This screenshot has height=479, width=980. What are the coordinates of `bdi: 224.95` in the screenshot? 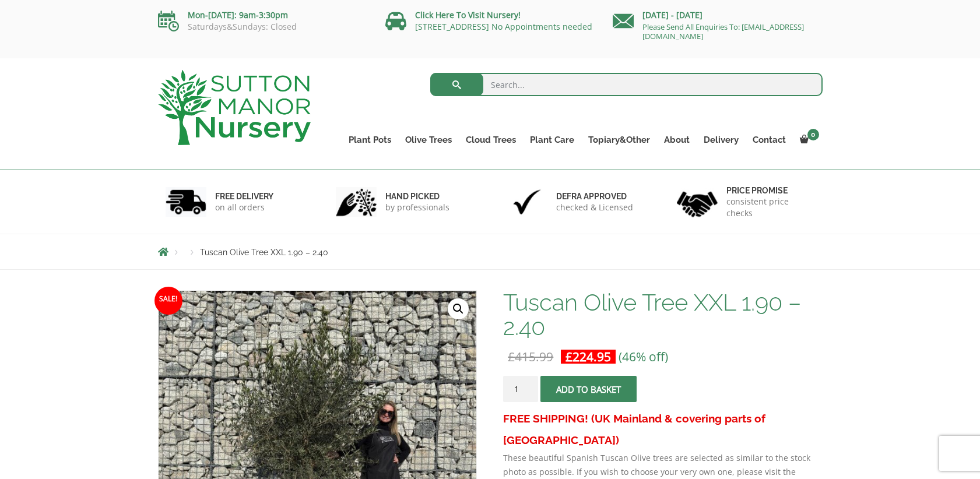 It's located at (588, 356).